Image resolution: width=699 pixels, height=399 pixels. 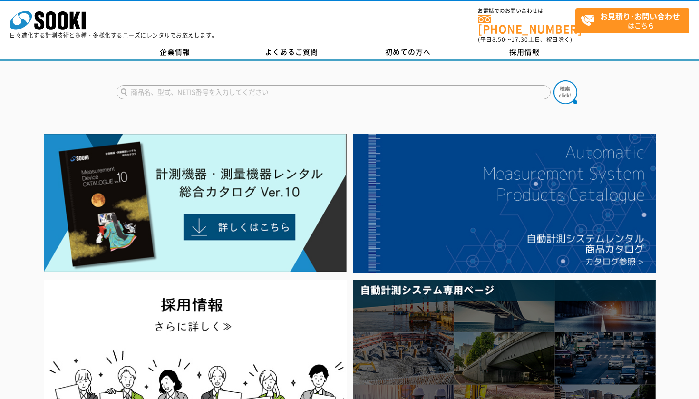 What do you see at coordinates (195, 203) in the screenshot?
I see `img: Catalog Ver10` at bounding box center [195, 203].